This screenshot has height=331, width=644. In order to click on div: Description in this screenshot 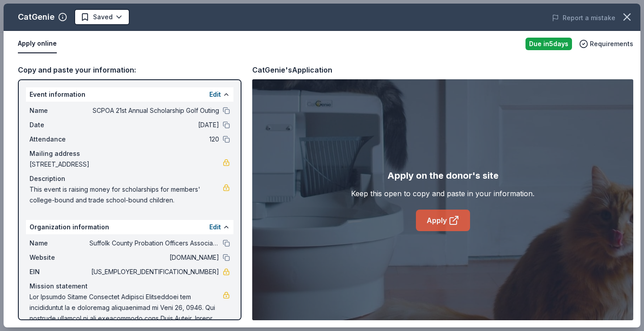, I will do `click(130, 179)`.